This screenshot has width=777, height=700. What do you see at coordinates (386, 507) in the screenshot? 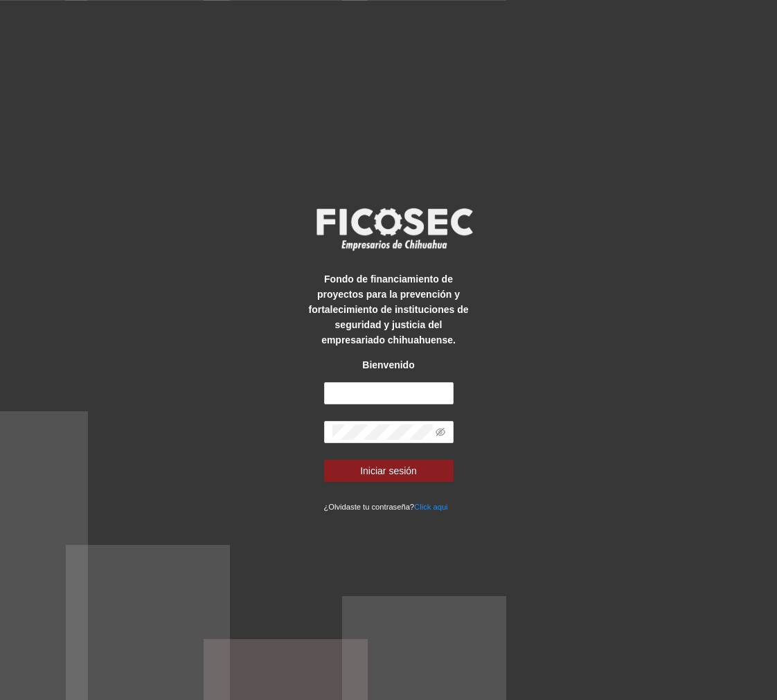
I see `small: ¿Olvidaste tu contraseña?` at bounding box center [386, 507].